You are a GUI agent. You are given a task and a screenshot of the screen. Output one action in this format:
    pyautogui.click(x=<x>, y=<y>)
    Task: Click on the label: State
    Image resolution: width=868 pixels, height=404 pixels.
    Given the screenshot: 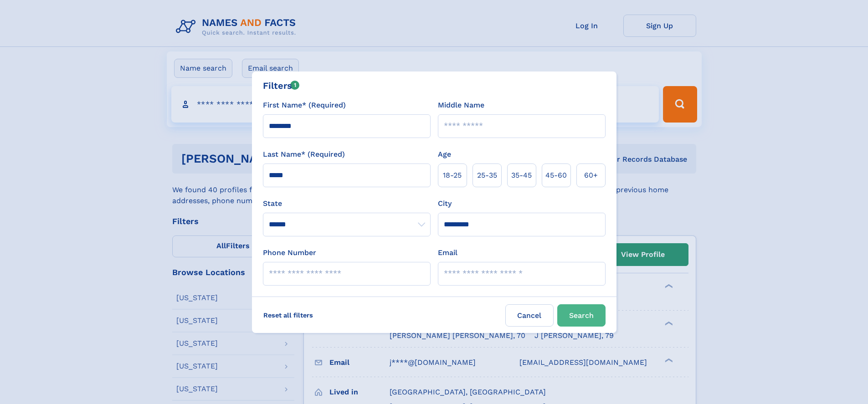 What is the action you would take?
    pyautogui.click(x=347, y=203)
    